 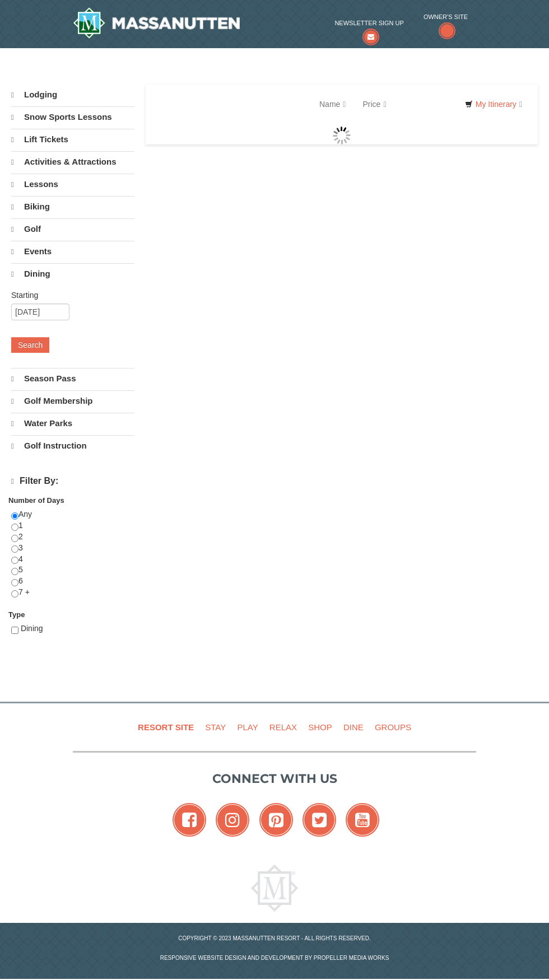 I want to click on img: wait gif, so click(x=341, y=135).